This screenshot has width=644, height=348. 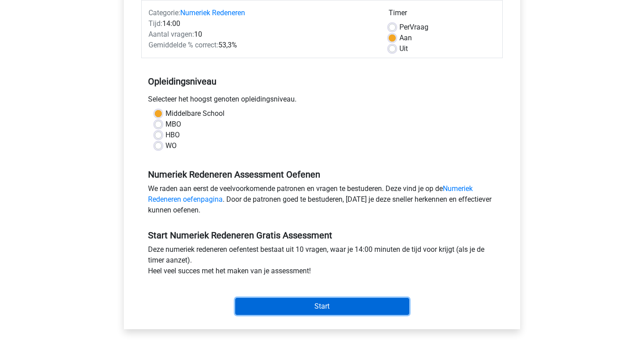 I want to click on label: WO, so click(x=171, y=146).